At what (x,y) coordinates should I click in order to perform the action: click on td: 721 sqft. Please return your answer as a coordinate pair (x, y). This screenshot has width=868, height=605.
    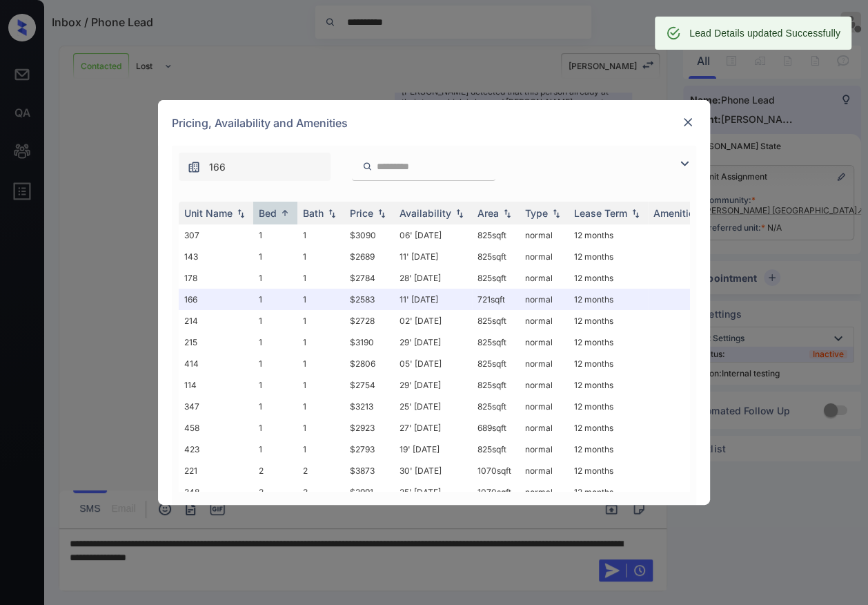
    Looking at the image, I should click on (495, 299).